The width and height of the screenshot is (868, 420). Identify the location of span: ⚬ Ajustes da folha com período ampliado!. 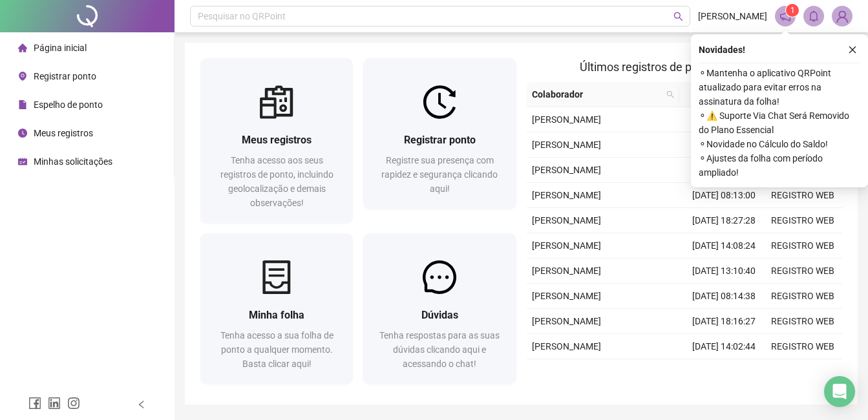
(780, 165).